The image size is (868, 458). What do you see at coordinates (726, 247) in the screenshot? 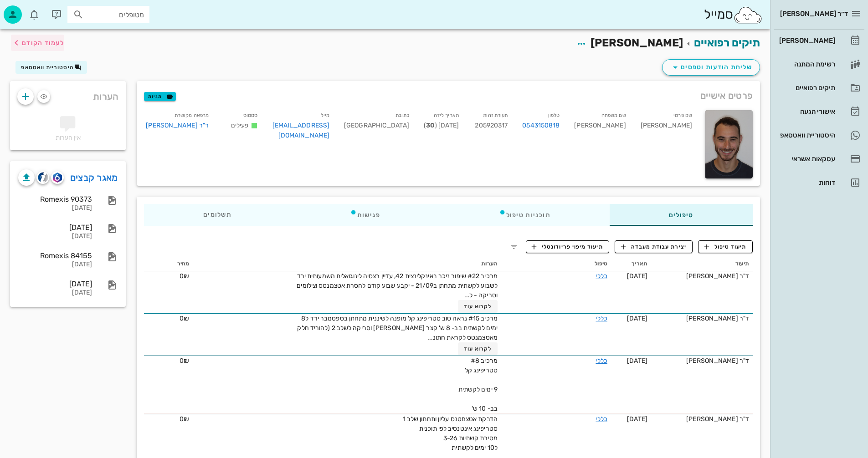
I see `button: תיעוד טיפול` at bounding box center [726, 247].